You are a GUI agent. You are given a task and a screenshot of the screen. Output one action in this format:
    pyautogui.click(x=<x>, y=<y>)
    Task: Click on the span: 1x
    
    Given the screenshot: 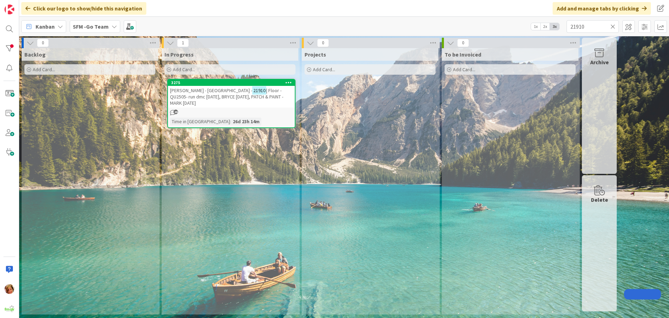 What is the action you would take?
    pyautogui.click(x=536, y=26)
    